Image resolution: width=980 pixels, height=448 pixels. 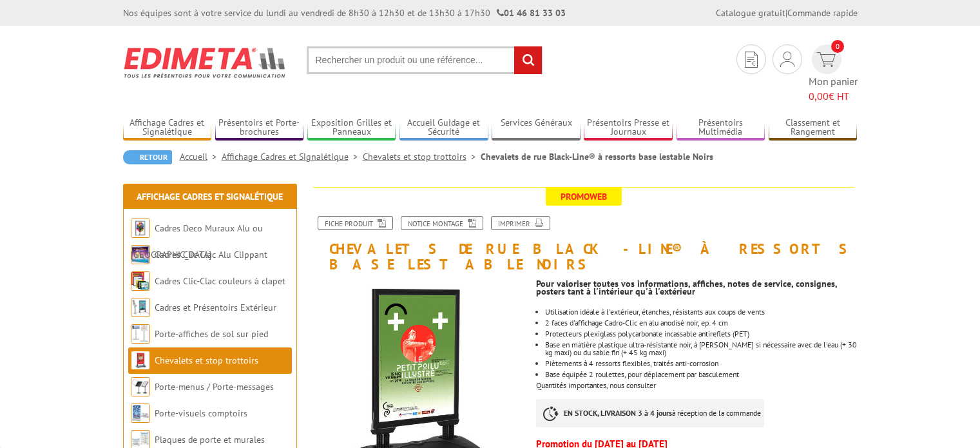 What do you see at coordinates (521, 223) in the screenshot?
I see `a: Imprimer` at bounding box center [521, 223].